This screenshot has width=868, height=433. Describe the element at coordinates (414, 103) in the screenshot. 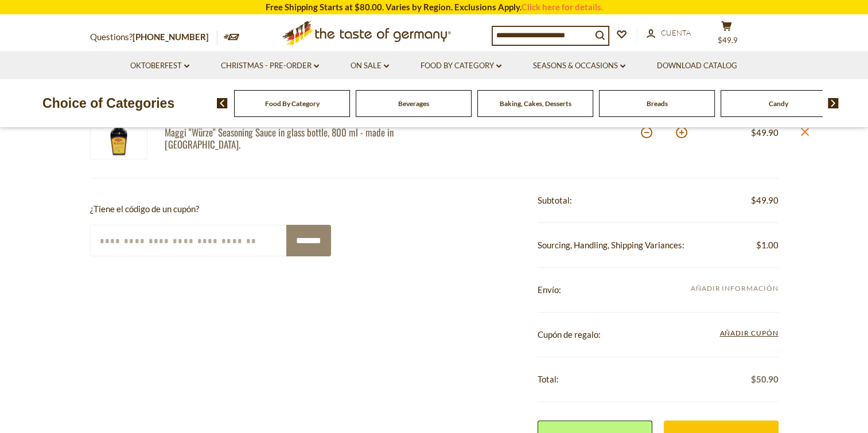

I see `a: Beverages` at that location.